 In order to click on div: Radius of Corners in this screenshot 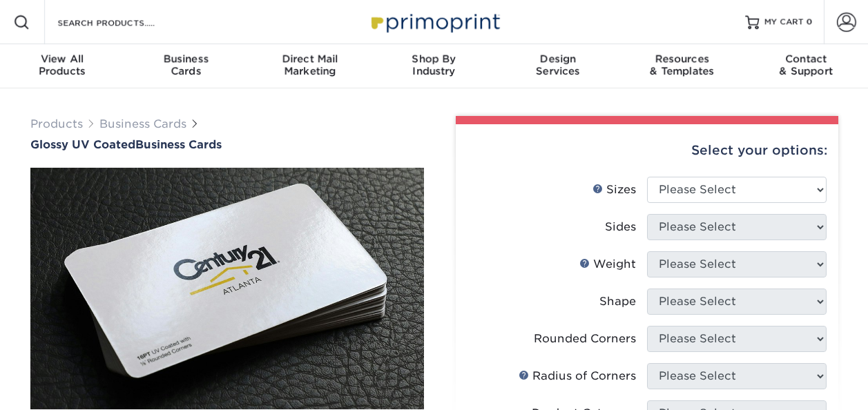, I will do `click(577, 377)`.